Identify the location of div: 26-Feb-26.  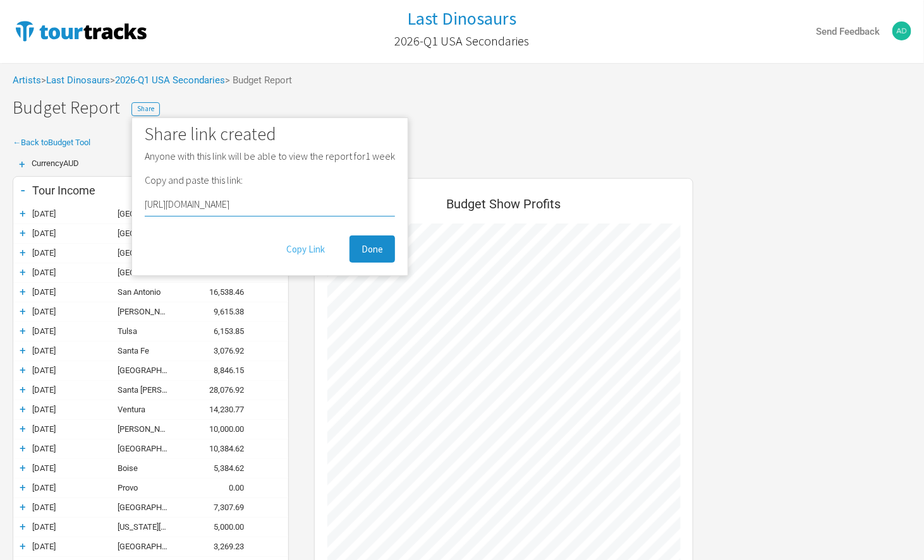
(75, 292).